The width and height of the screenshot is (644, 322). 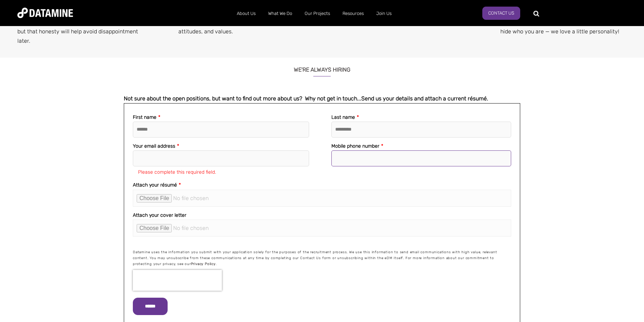 I want to click on a: Our Projects, so click(x=317, y=14).